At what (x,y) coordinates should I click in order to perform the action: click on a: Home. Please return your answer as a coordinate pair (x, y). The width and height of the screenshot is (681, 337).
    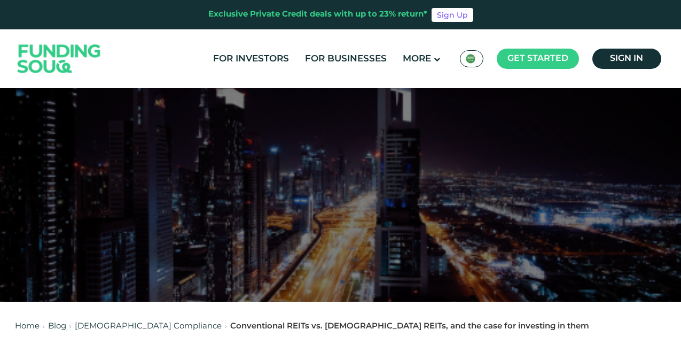
    Looking at the image, I should click on (27, 326).